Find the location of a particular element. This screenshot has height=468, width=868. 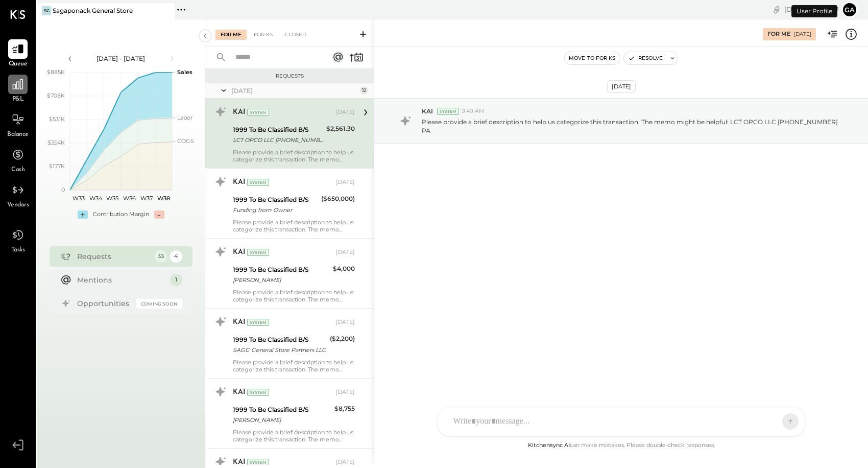

text: W36 is located at coordinates (129, 198).